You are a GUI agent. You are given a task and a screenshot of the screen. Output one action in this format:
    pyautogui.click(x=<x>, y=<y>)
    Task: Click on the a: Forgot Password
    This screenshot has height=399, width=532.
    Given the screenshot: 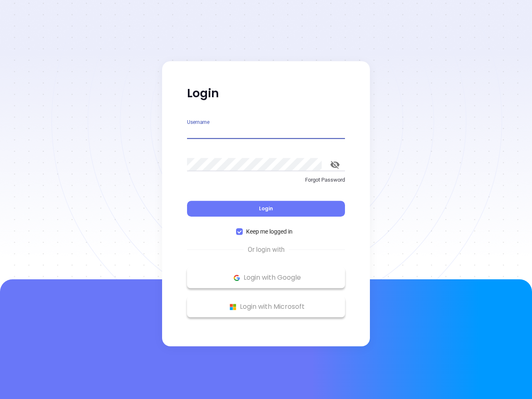 What is the action you would take?
    pyautogui.click(x=266, y=183)
    